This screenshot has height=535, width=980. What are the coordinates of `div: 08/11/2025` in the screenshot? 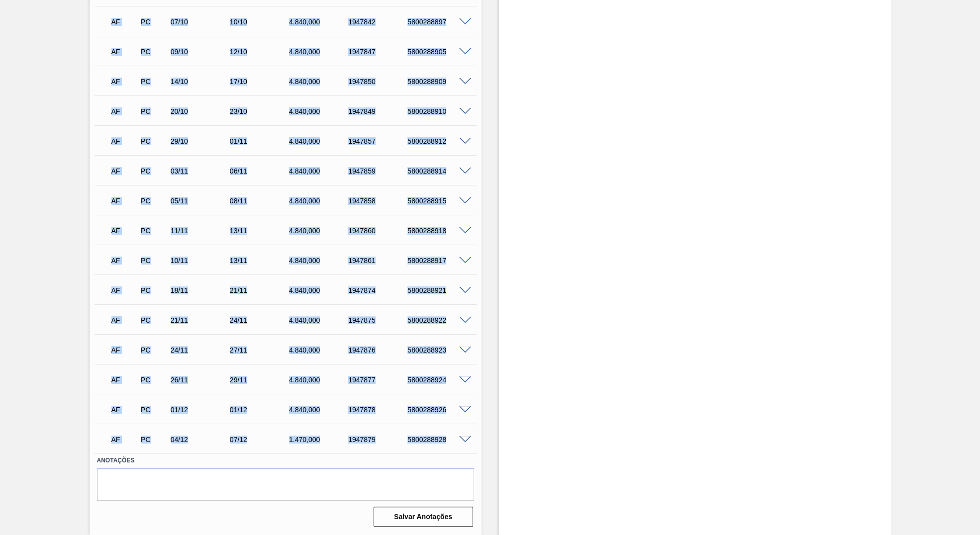 It's located at (261, 201).